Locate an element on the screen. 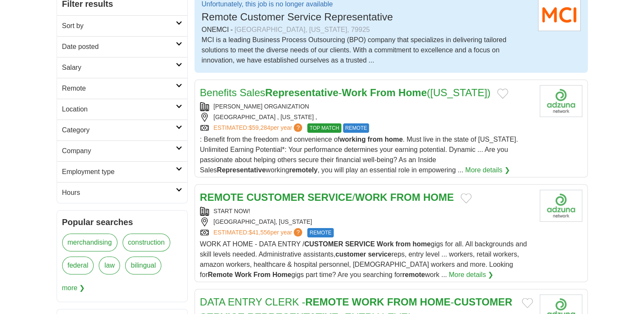  a: construction is located at coordinates (147, 242).